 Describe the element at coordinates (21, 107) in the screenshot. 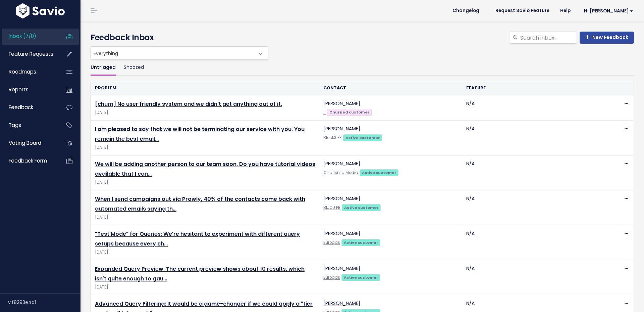

I see `span: Feedback` at that location.